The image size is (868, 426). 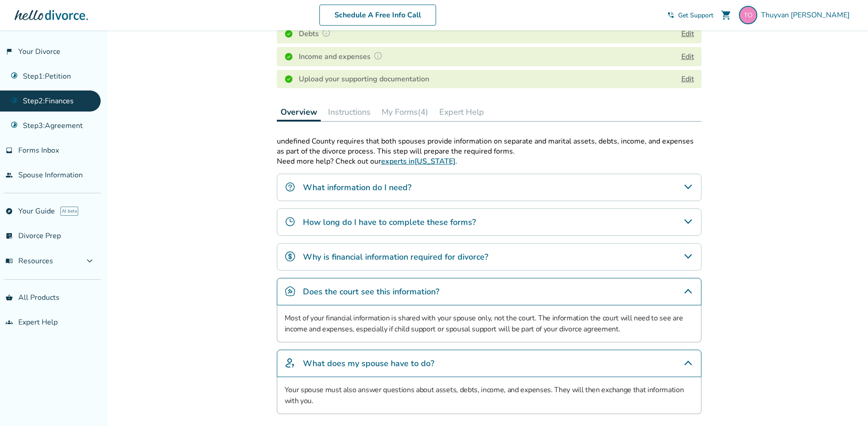 I want to click on img: thuykotero@gmail.com, so click(x=748, y=15).